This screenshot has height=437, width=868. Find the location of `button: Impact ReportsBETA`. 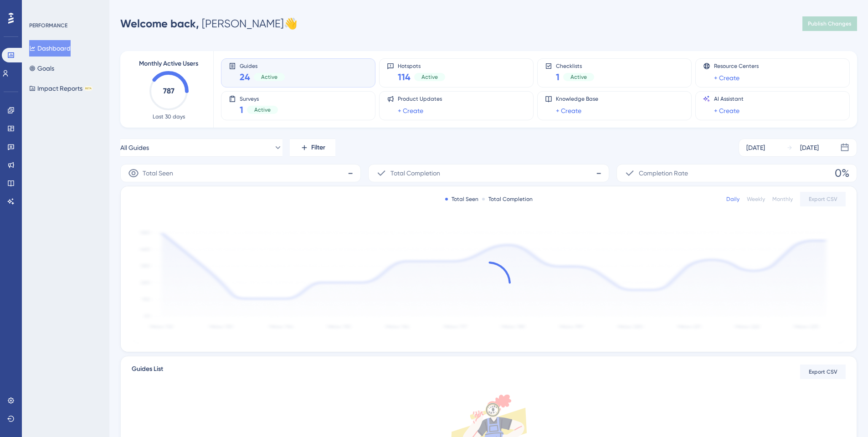

button: Impact ReportsBETA is located at coordinates (61, 89).